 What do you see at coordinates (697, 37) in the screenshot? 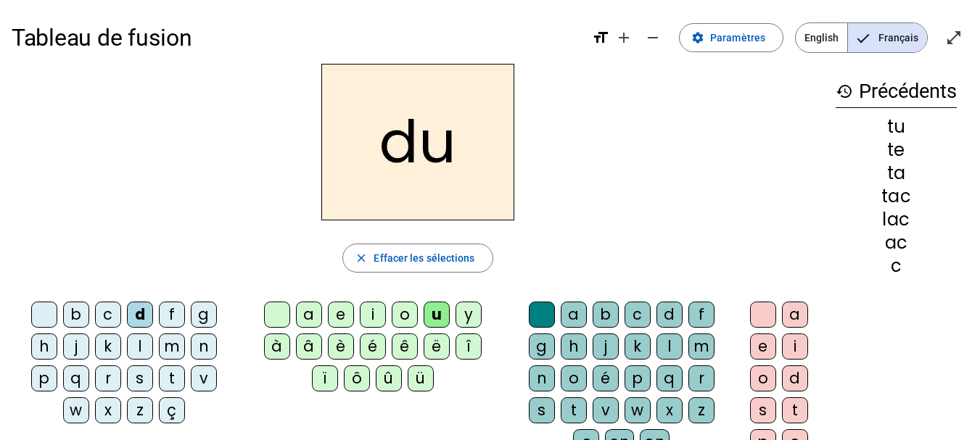
I see `mat-icon: settings` at bounding box center [697, 37].